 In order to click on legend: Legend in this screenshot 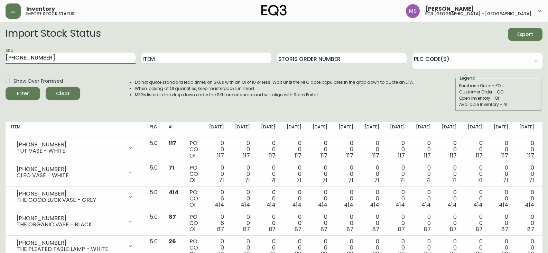, I will do `click(468, 78)`.